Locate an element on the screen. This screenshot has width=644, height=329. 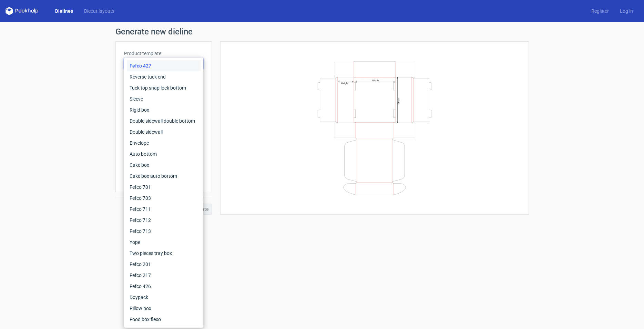
div: Fefco 201 is located at coordinates (164, 264).